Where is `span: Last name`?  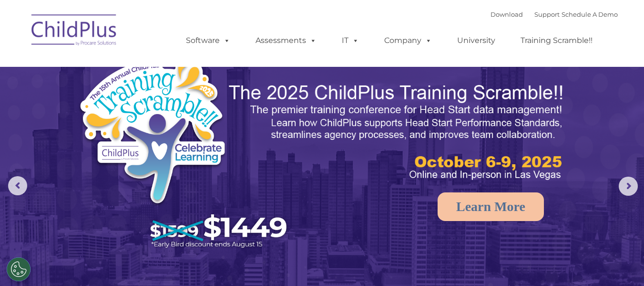
span: Last name is located at coordinates (147, 67).